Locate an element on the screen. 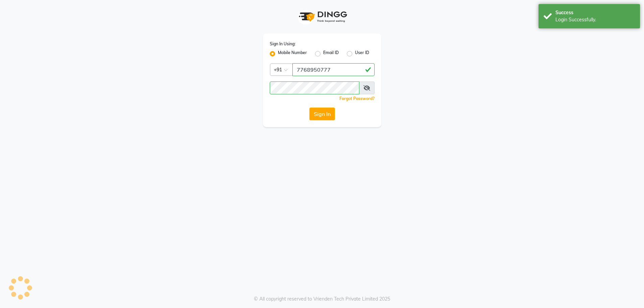 The width and height of the screenshot is (644, 308). label: Mobile Number is located at coordinates (293, 54).